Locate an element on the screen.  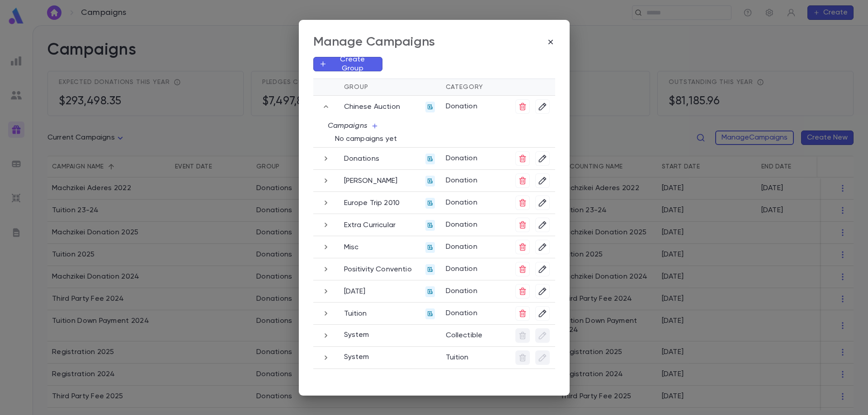
div: Manage Campaigns is located at coordinates (374, 42).